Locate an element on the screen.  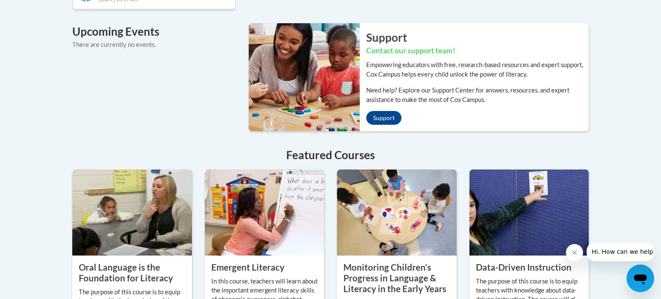
p: Need help? Explore our Support Center for answers, resources, and expert assistance to make the m... is located at coordinates (477, 95).